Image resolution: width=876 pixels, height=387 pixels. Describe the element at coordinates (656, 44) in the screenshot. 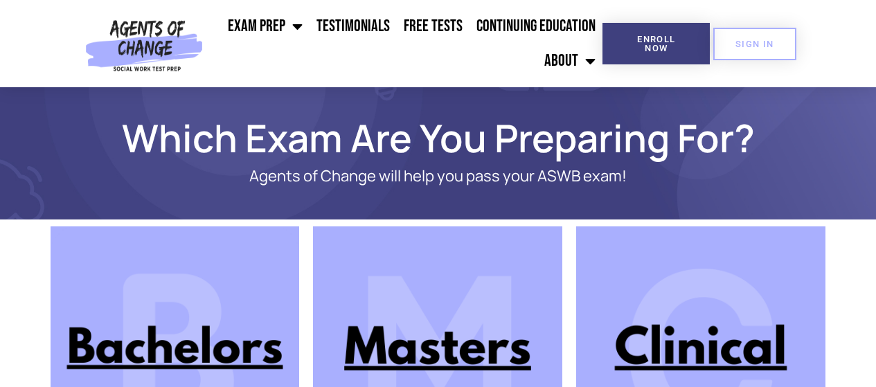

I see `span: Enroll Now` at that location.